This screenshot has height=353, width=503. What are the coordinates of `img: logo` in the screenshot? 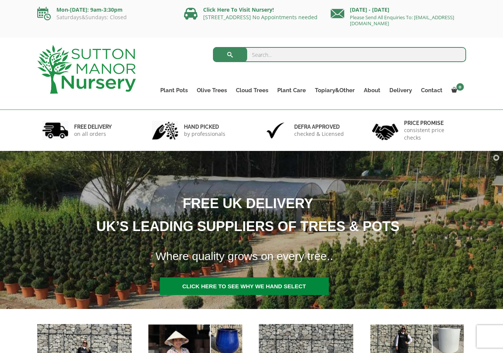 It's located at (87, 69).